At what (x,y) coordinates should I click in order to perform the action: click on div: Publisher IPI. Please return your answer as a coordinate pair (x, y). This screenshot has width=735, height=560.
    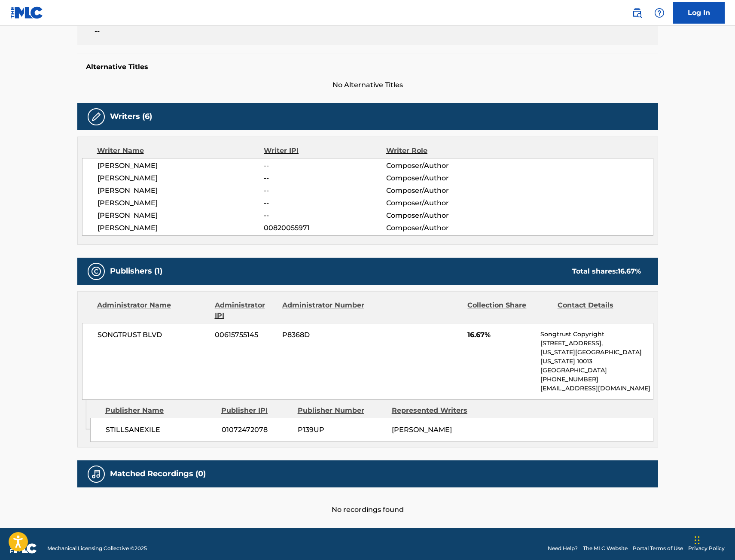
    Looking at the image, I should click on (256, 411).